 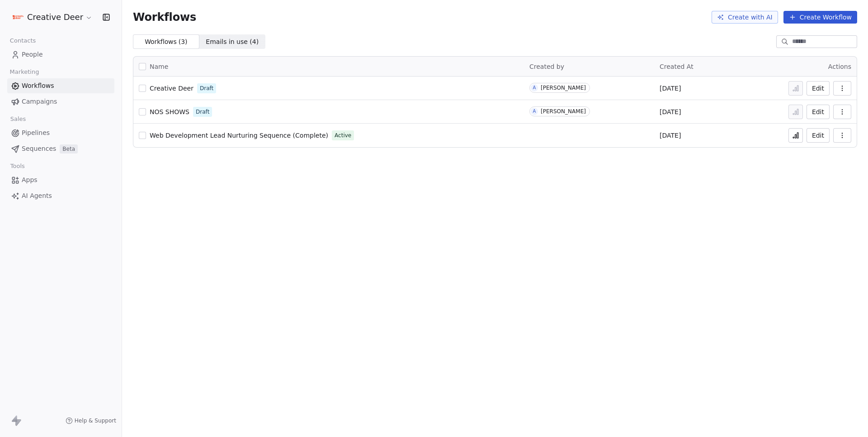 What do you see at coordinates (61, 86) in the screenshot?
I see `a: Workflows` at bounding box center [61, 86].